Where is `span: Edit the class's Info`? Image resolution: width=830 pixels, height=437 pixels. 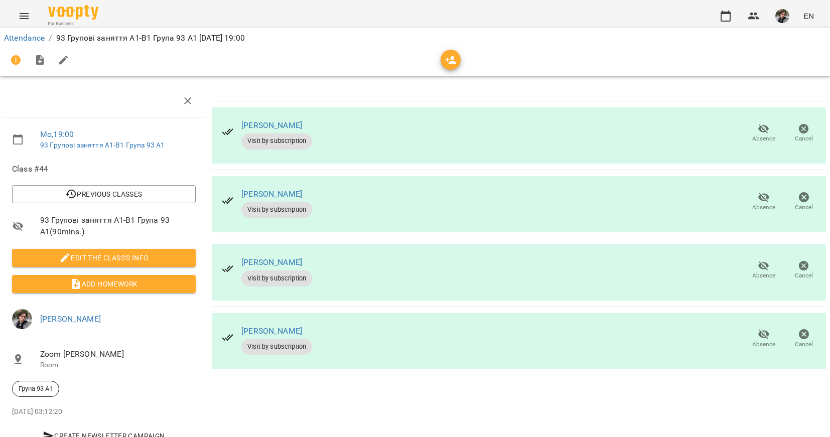 span: Edit the class's Info is located at coordinates (104, 258).